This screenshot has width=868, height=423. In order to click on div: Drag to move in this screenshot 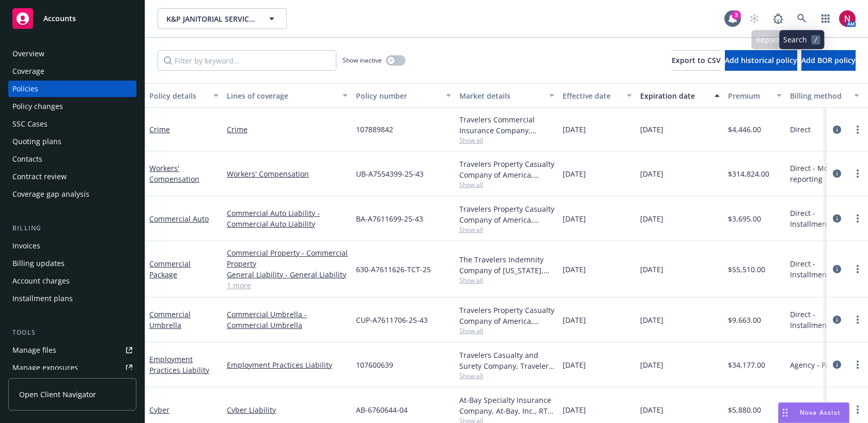, I will do `click(785, 413)`.